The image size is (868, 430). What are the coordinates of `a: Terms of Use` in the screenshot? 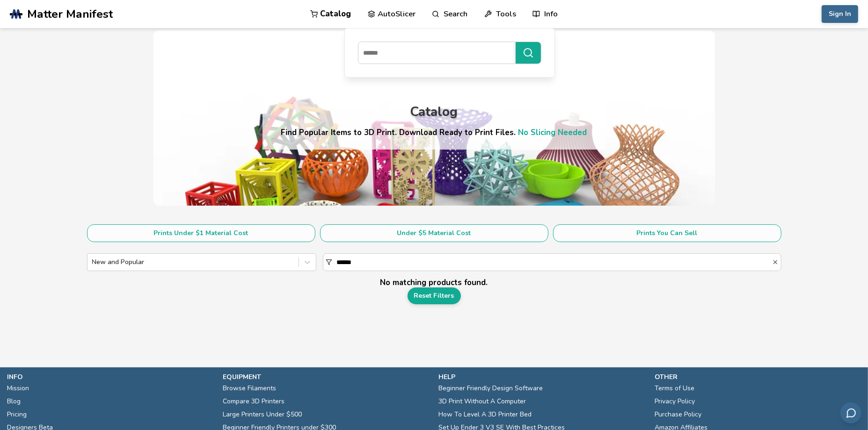 It's located at (674, 388).